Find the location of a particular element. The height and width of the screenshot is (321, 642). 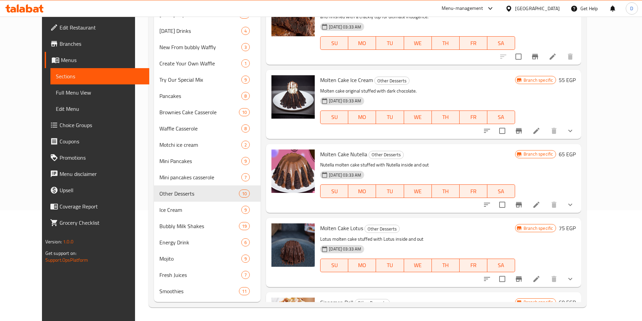

a: Edit Restaurant is located at coordinates (97, 27).